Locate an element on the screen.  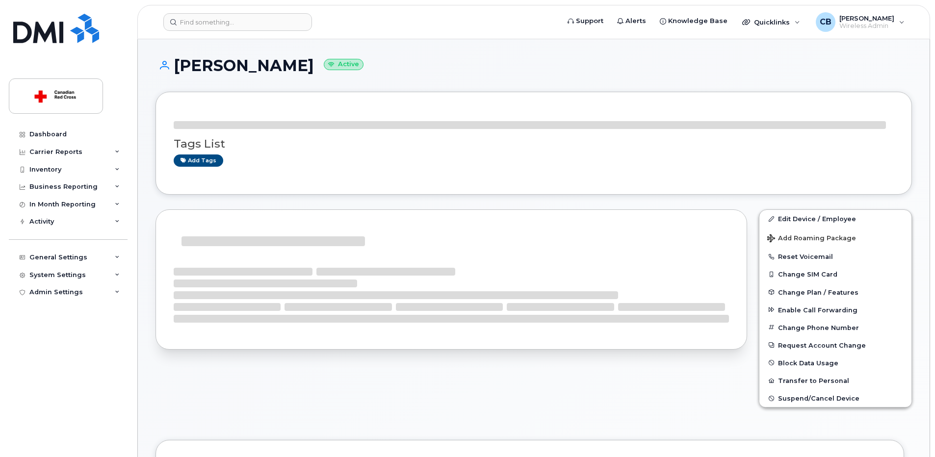
button: Change Plan / Features is located at coordinates (836, 293).